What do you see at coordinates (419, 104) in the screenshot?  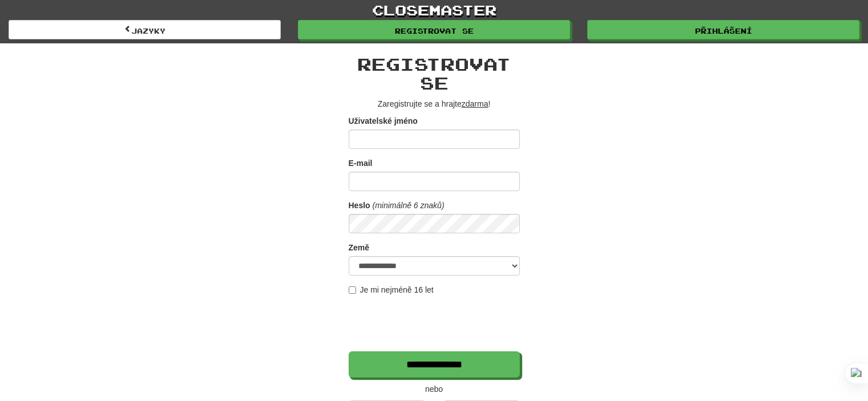 I see `font: Zaregistrujte se a hrajte` at bounding box center [419, 104].